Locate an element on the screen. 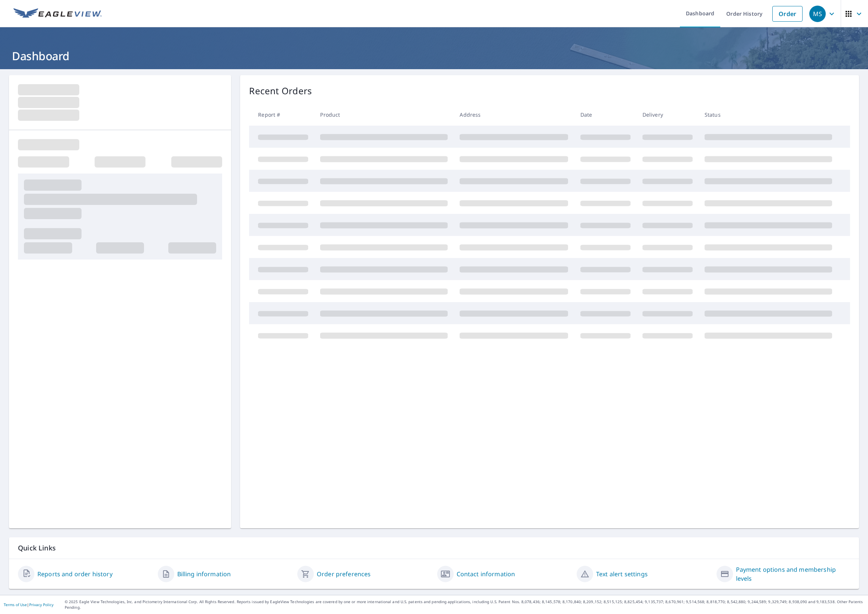  a: Text alert settings is located at coordinates (622, 574).